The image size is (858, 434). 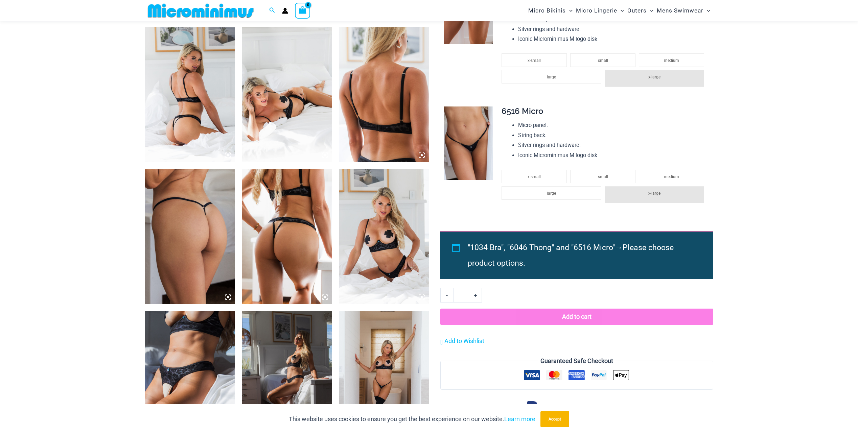 I want to click on a: Micro BikinisMenu ToggleMenu Toggle, so click(x=550, y=10).